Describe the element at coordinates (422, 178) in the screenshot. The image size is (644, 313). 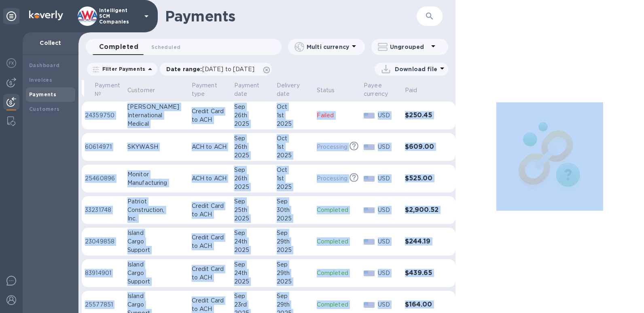
I see `h3: $525.00` at that location.